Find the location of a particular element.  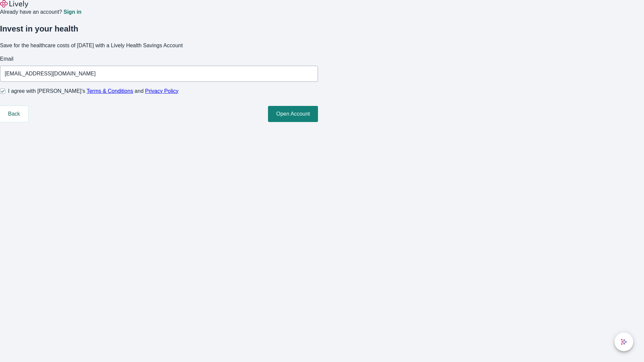

button: chat is located at coordinates (623, 342).